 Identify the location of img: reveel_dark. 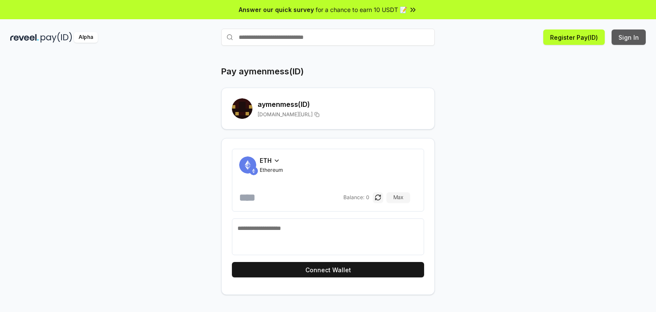
(24, 37).